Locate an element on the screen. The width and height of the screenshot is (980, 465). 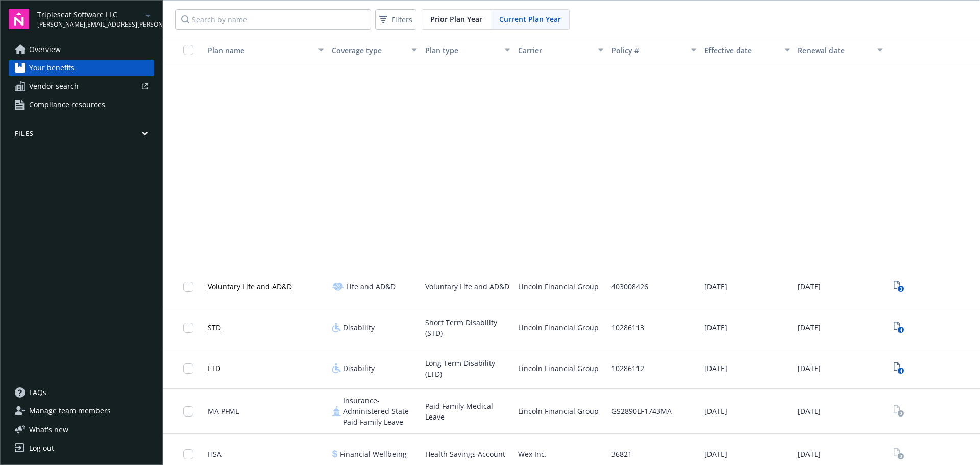
span: Wex Inc. is located at coordinates (533, 453).